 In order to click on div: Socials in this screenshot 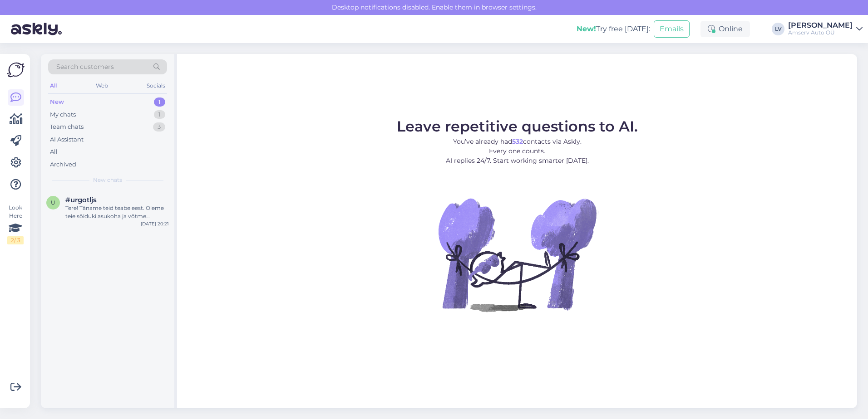, I will do `click(156, 86)`.